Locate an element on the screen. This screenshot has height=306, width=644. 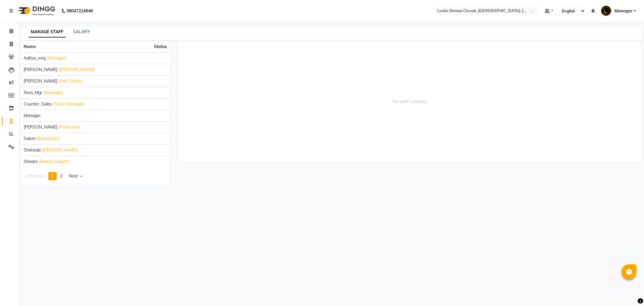
span: (Beautician) is located at coordinates (48, 138).